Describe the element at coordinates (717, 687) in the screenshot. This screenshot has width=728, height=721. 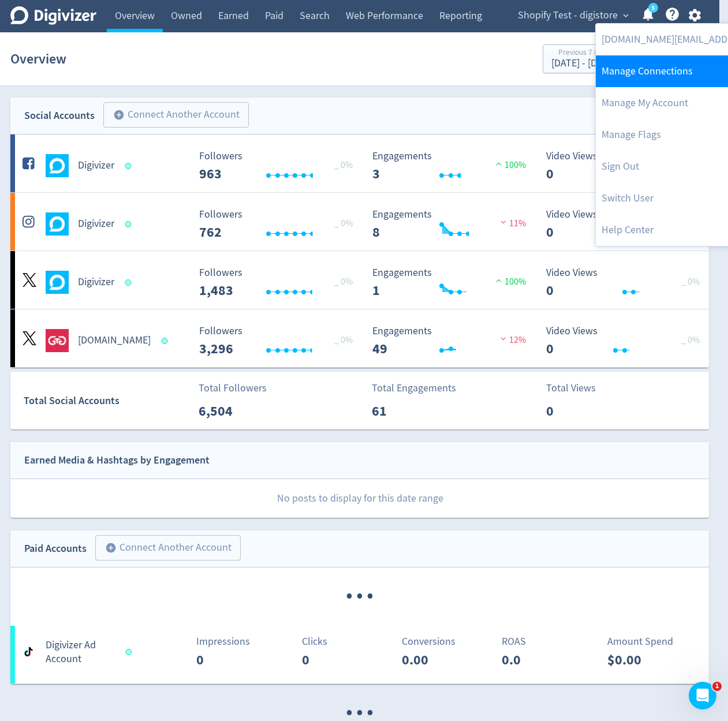
I see `span: 1` at that location.